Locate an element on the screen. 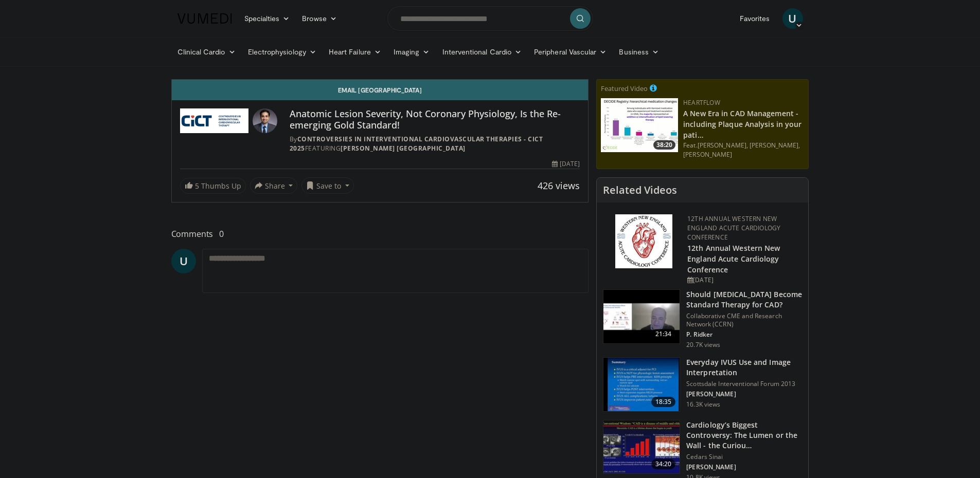  a: Heartflow is located at coordinates (701, 102).